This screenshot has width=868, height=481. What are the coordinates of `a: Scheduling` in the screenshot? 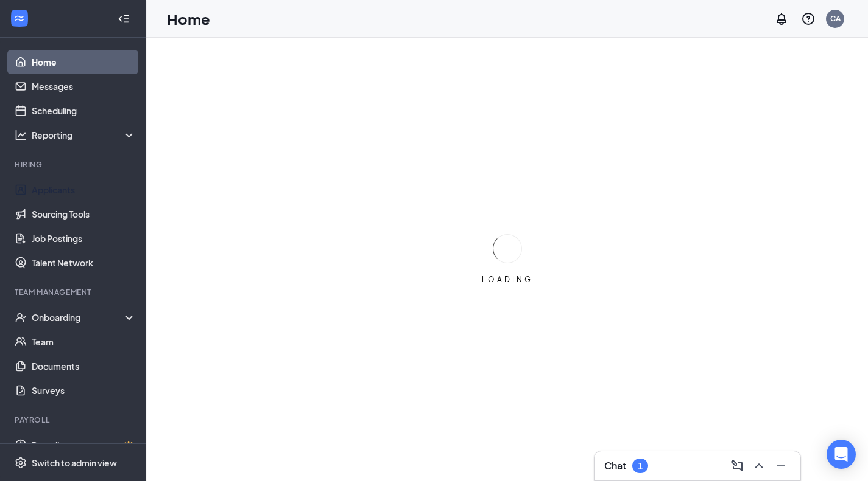 It's located at (83, 111).